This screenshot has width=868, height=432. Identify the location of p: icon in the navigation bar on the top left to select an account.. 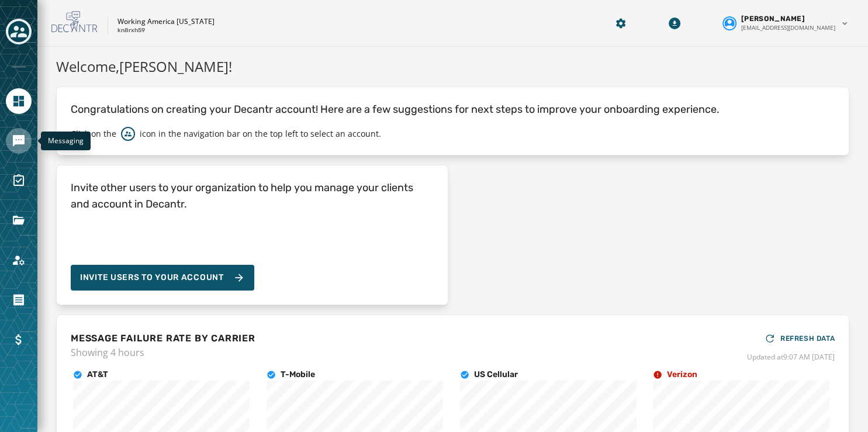
(260, 133).